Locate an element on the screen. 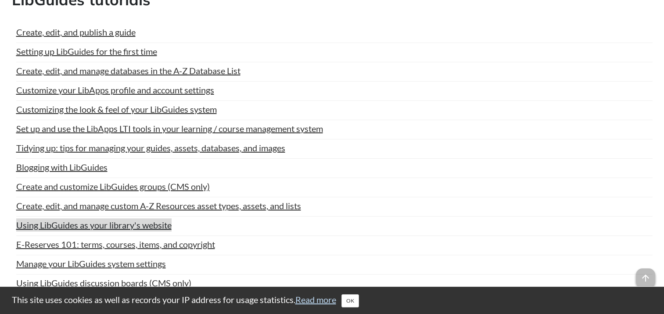 This screenshot has height=314, width=664. a: Customizing the look & feel of your LibGuides system is located at coordinates (116, 109).